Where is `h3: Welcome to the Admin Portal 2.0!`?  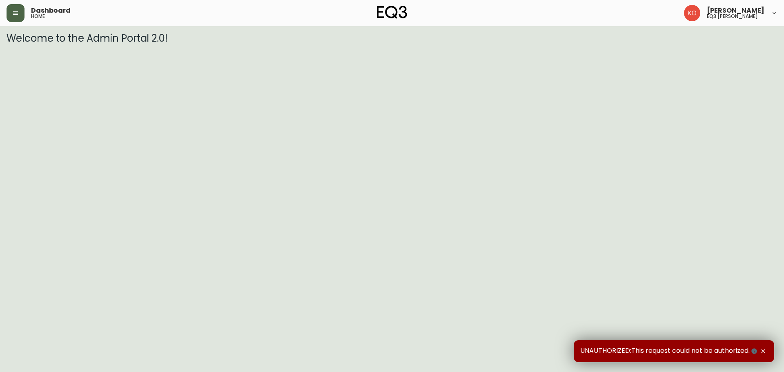 h3: Welcome to the Admin Portal 2.0! is located at coordinates (392, 38).